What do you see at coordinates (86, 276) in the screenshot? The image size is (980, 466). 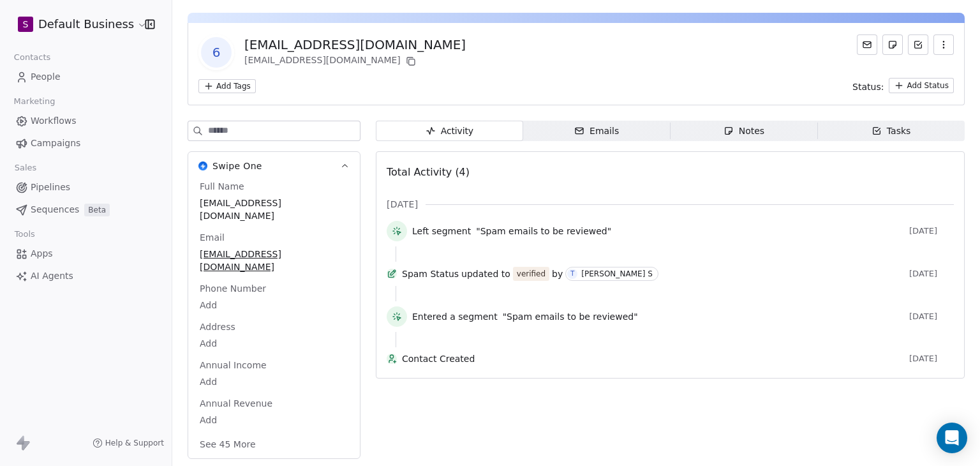 I see `a: AI Agents` at bounding box center [86, 276].